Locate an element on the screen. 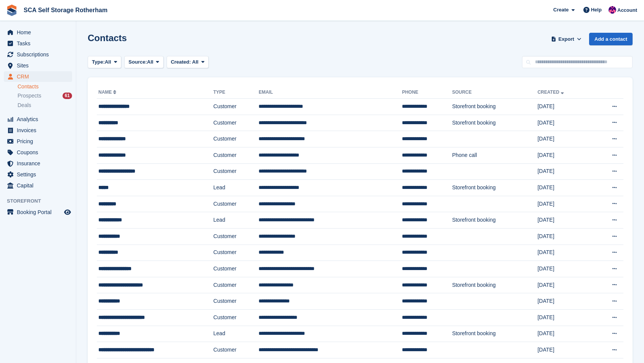  a: Add a contact is located at coordinates (611, 39).